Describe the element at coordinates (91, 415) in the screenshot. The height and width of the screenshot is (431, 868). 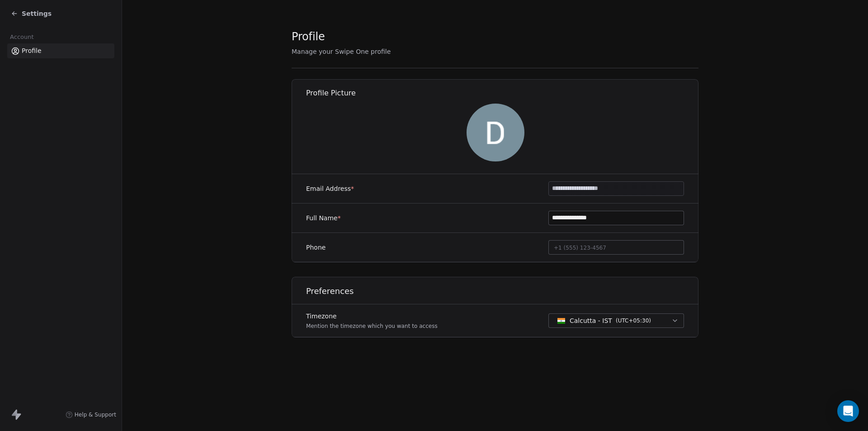
I see `a: Help & Support` at that location.